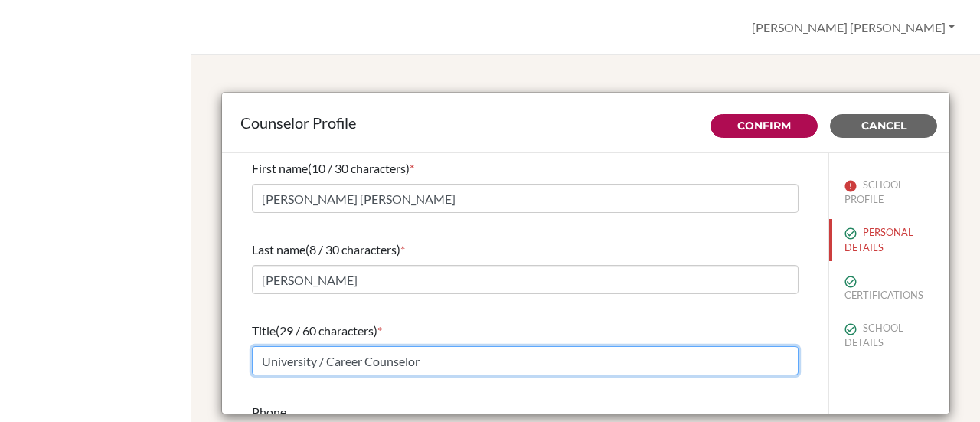 The width and height of the screenshot is (980, 422). What do you see at coordinates (326, 330) in the screenshot?
I see `span: (29 / 60 characters)` at bounding box center [326, 330].